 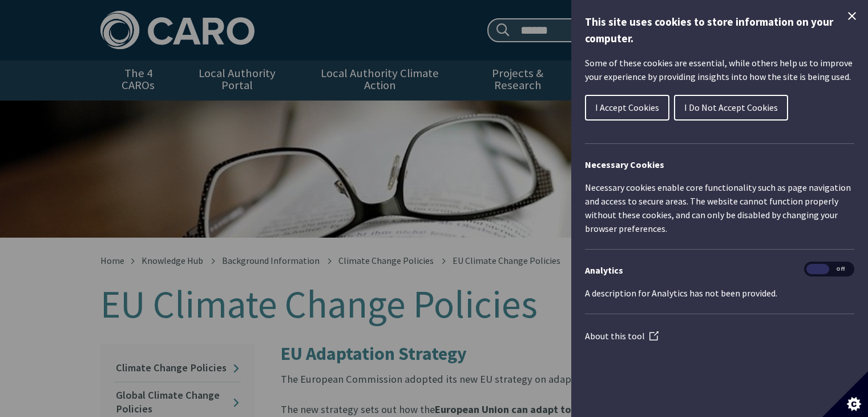 I want to click on a: About this tool, so click(x=621, y=335).